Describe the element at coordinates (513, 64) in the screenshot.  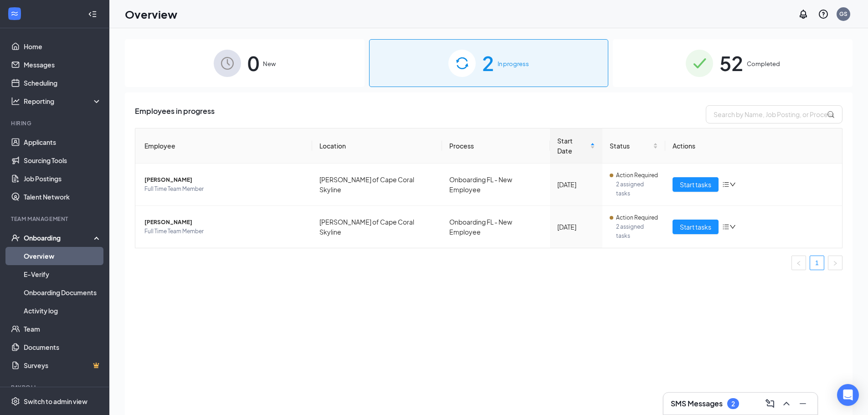
I see `span: In progress` at that location.